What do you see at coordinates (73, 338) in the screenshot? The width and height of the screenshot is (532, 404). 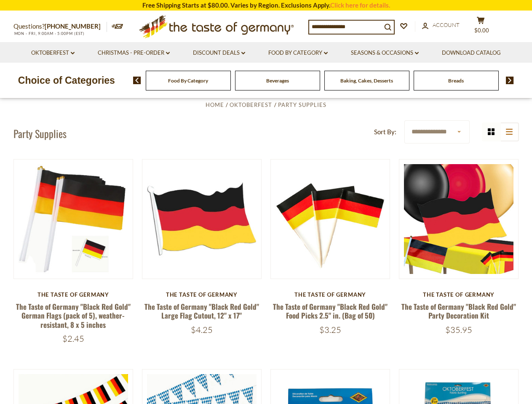 I see `span: $2.45` at bounding box center [73, 338].